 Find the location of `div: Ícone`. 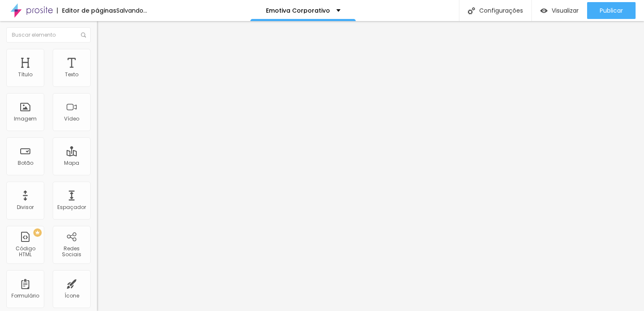

div: Ícone is located at coordinates (72, 296).